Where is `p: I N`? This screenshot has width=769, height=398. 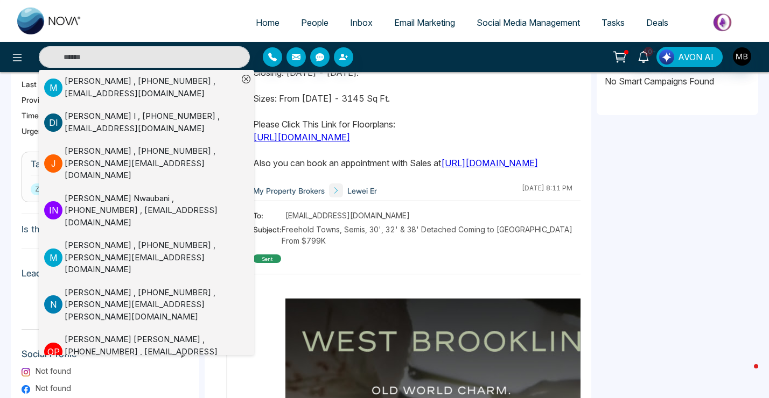
p: I N is located at coordinates (53, 210).